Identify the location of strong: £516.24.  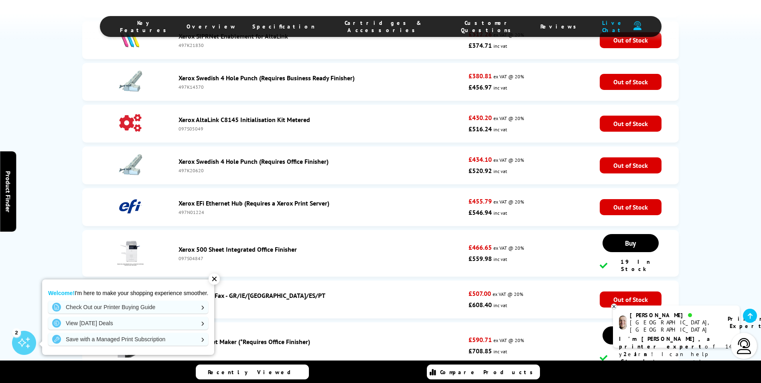
(480, 129).